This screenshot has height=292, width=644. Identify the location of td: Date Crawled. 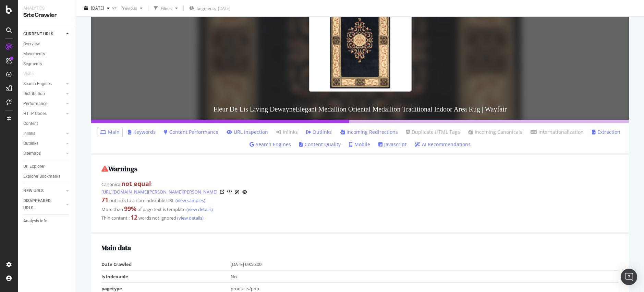
(166, 264).